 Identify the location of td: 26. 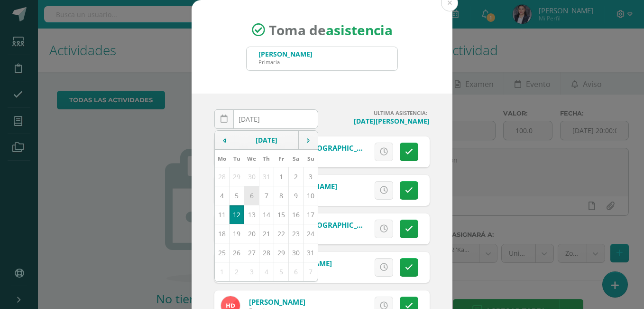
(236, 252).